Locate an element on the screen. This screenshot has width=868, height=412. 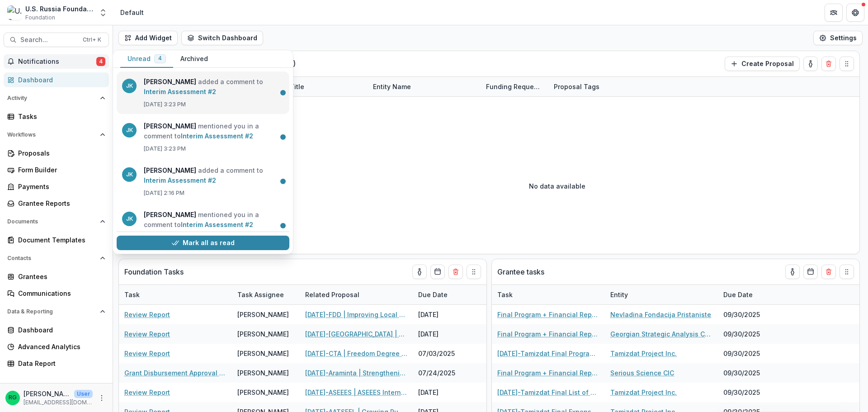
div: Funding Requested is located at coordinates (515, 86).